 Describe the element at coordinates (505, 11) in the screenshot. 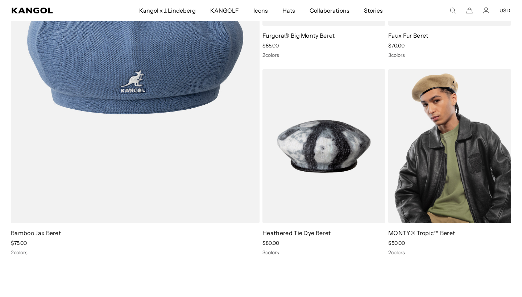

I see `button: USD` at that location.